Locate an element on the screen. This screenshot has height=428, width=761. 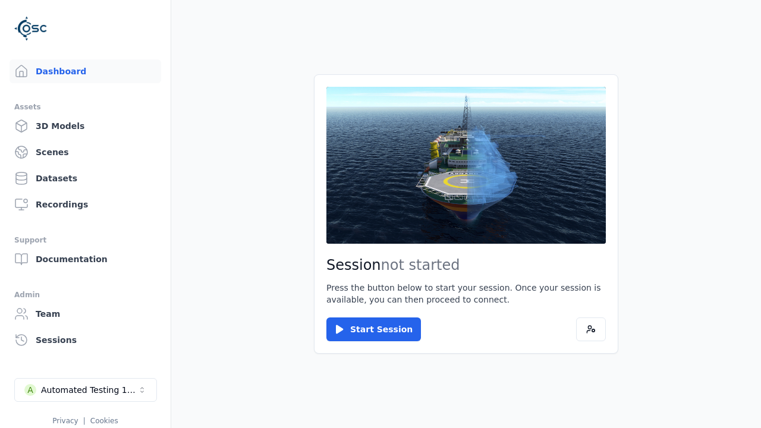
div: Automated Testing 1 - Playwright is located at coordinates (89, 390).